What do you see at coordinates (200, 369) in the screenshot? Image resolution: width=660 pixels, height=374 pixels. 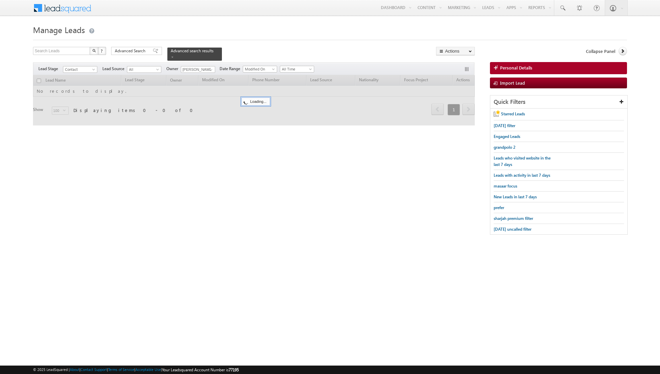 I see `span: Your Leadsquared Account Number is` at bounding box center [200, 369].